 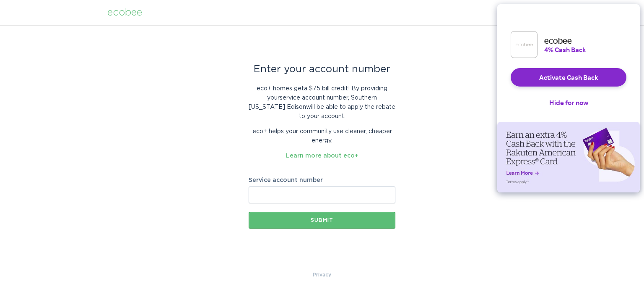 What do you see at coordinates (322, 180) in the screenshot?
I see `label: Service account number` at bounding box center [322, 180].